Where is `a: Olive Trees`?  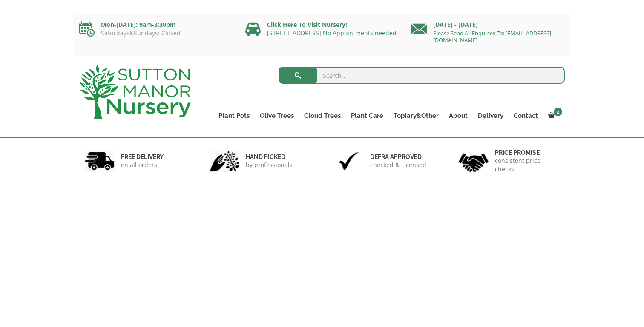
a: Olive Trees is located at coordinates (277, 116).